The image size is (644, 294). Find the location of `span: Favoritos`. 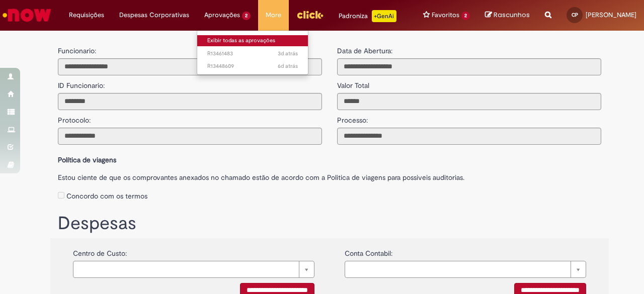

span: Favoritos is located at coordinates (445, 15).